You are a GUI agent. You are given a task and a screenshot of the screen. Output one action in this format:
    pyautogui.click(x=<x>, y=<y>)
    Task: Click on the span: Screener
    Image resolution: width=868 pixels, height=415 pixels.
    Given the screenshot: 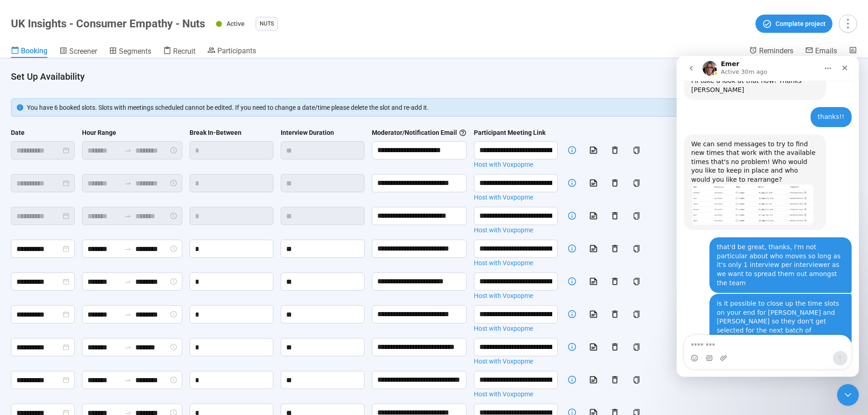 What is the action you would take?
    pyautogui.click(x=83, y=51)
    